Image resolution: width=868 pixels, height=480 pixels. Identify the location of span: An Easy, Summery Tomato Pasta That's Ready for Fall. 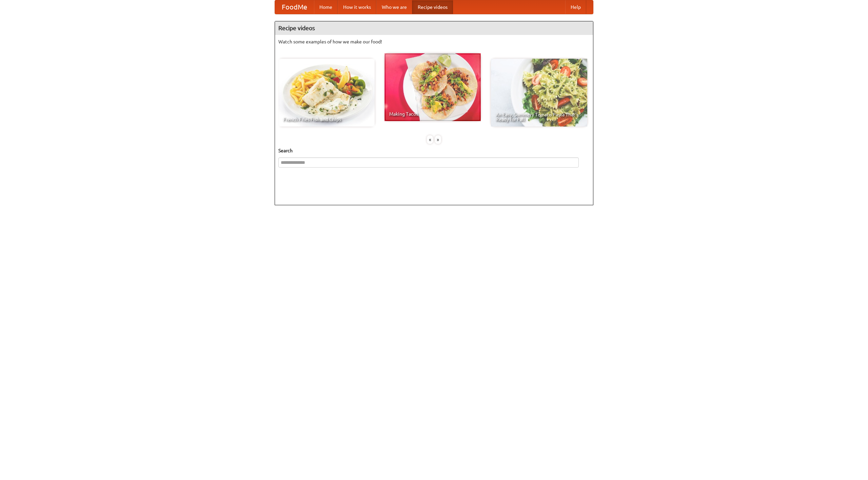
(540, 117).